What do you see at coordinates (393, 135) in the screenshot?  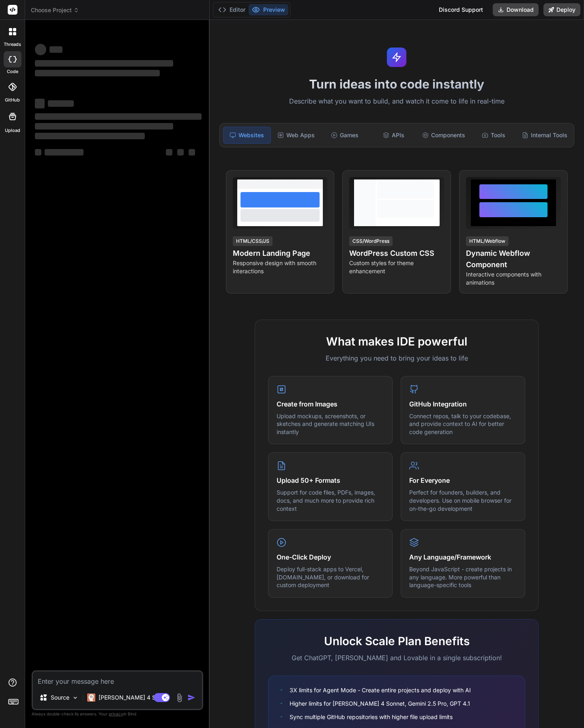 I see `div: APIs` at bounding box center [393, 135].